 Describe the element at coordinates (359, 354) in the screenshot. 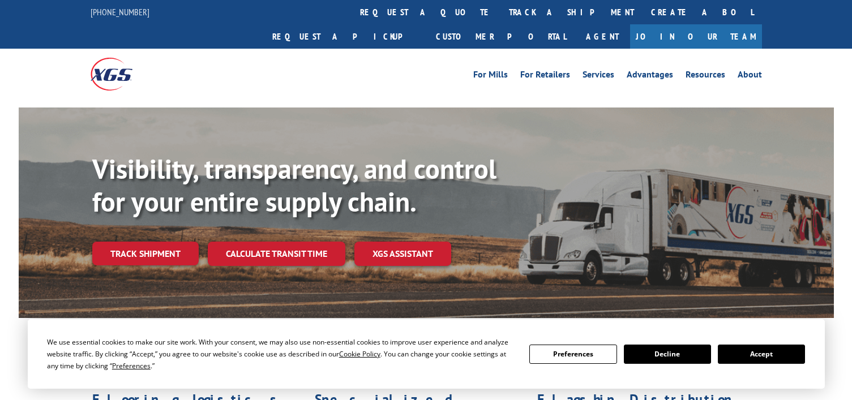

I see `span: Cookie Policy` at that location.